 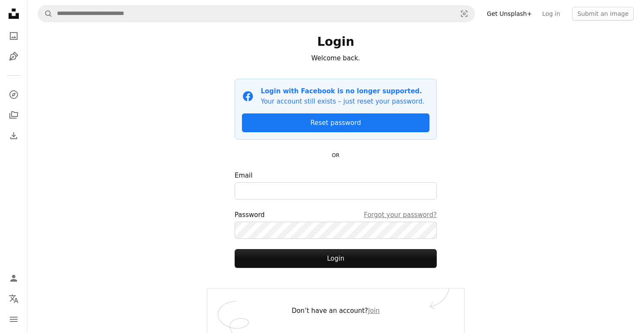 I want to click on input: PasswordForgot your password?, so click(x=336, y=230).